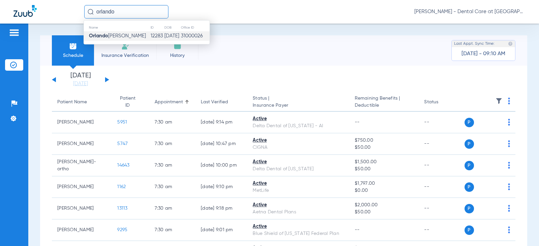 The width and height of the screenshot is (539, 246). Describe the element at coordinates (117, 28) in the screenshot. I see `th: Name` at that location.